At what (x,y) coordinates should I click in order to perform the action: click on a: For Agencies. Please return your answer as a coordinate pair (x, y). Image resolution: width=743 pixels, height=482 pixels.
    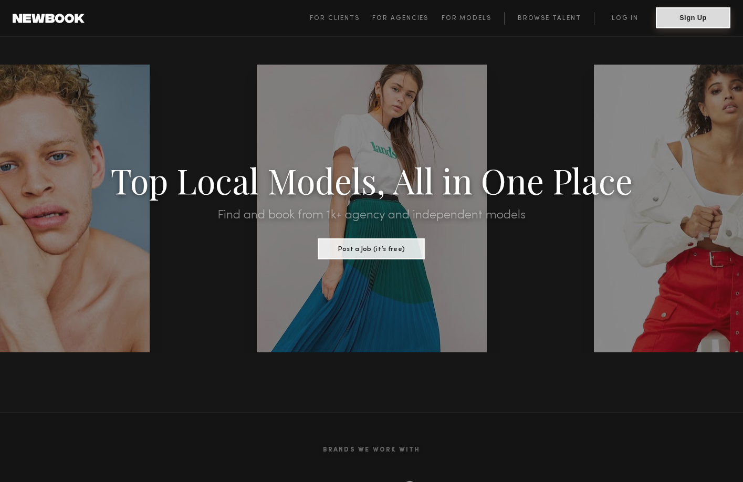
    Looking at the image, I should click on (407, 18).